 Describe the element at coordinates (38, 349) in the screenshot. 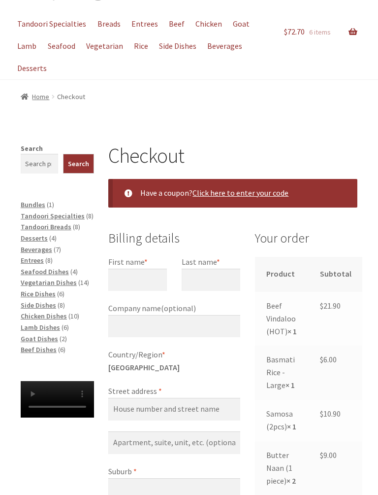

I see `a: Beef Dishes` at that location.